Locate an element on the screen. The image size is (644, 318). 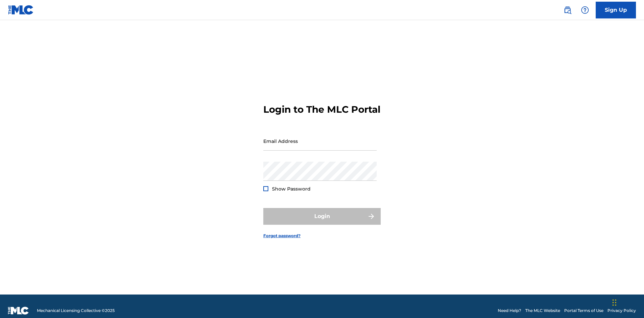
a: Portal Terms of Use is located at coordinates (583, 311).